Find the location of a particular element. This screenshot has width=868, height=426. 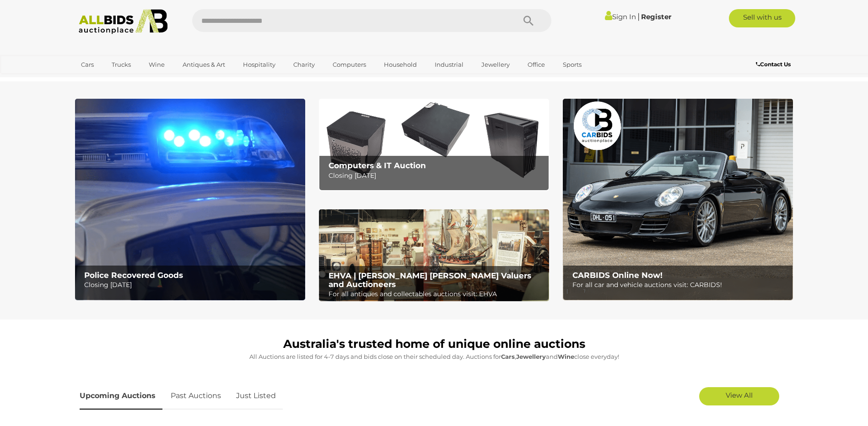

strong: Cars is located at coordinates (508, 357).